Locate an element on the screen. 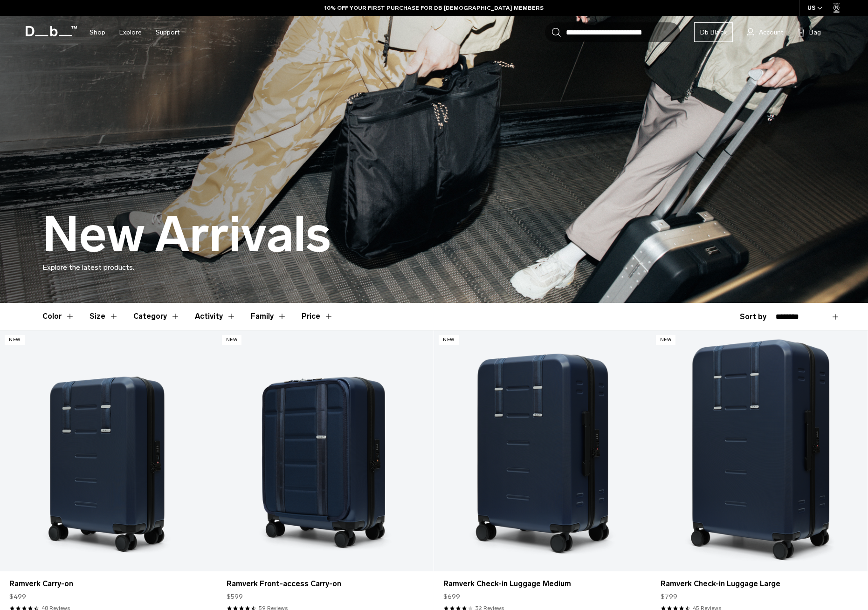 Image resolution: width=868 pixels, height=610 pixels. p: Explore the latest products. is located at coordinates (434, 267).